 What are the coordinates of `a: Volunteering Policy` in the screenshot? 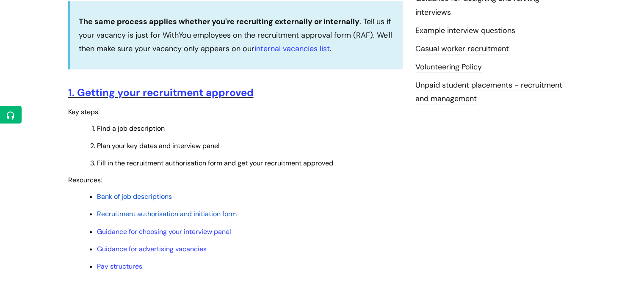 It's located at (449, 68).